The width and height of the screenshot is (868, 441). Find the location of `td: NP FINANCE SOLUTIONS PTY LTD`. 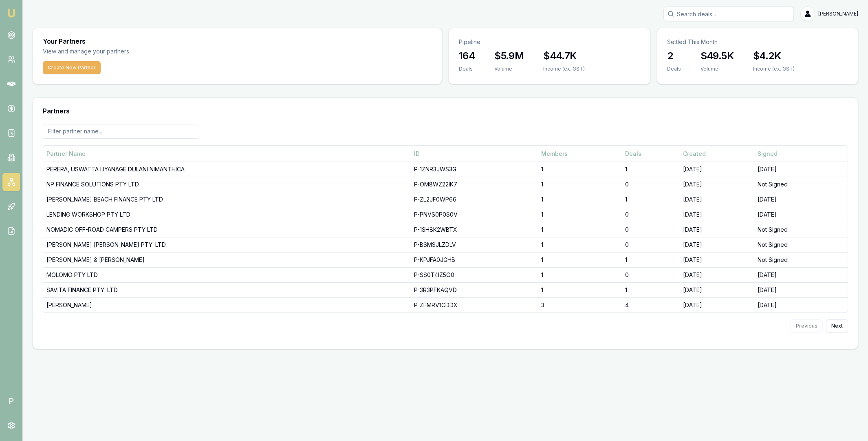

td: NP FINANCE SOLUTIONS PTY LTD is located at coordinates (227, 184).